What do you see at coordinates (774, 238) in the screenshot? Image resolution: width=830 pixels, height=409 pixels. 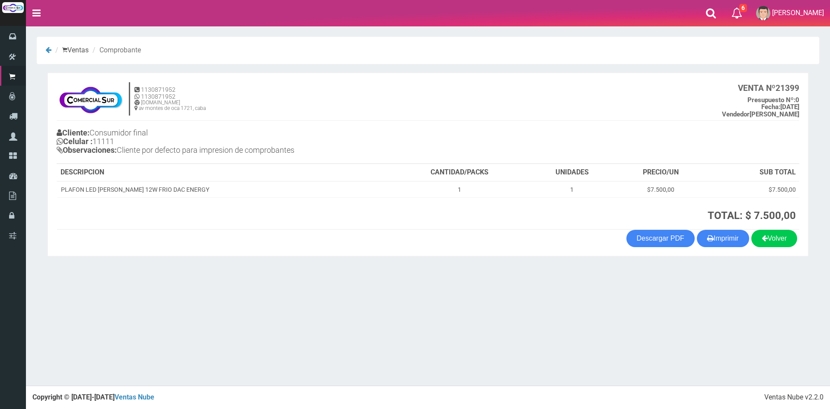 I see `a: Volver` at bounding box center [774, 238].